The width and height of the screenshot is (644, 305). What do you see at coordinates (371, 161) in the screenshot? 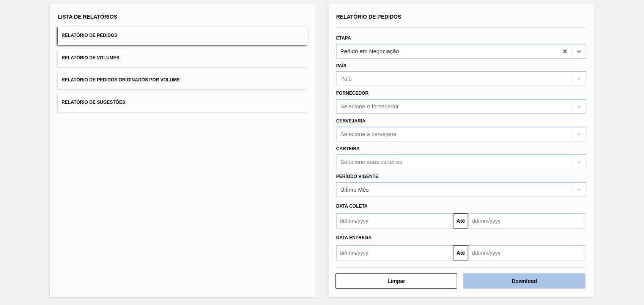
I see `div: Selecione suas carteiras` at bounding box center [371, 161].